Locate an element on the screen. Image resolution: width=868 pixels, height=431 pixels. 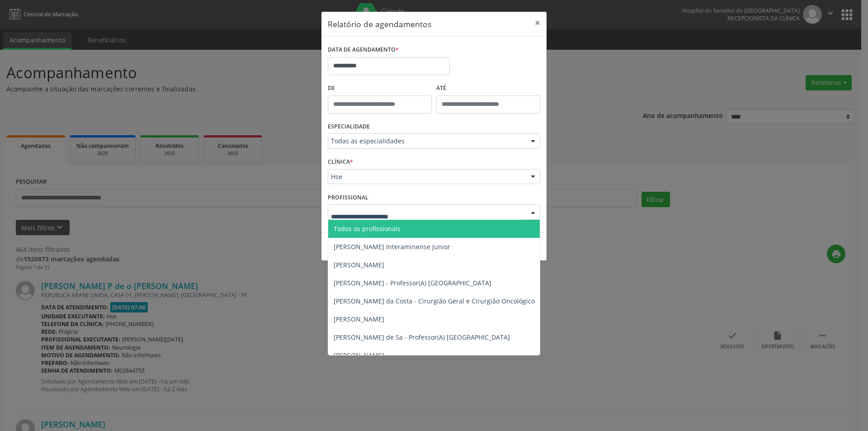
label: ESPECIALIDADE is located at coordinates (349, 127).